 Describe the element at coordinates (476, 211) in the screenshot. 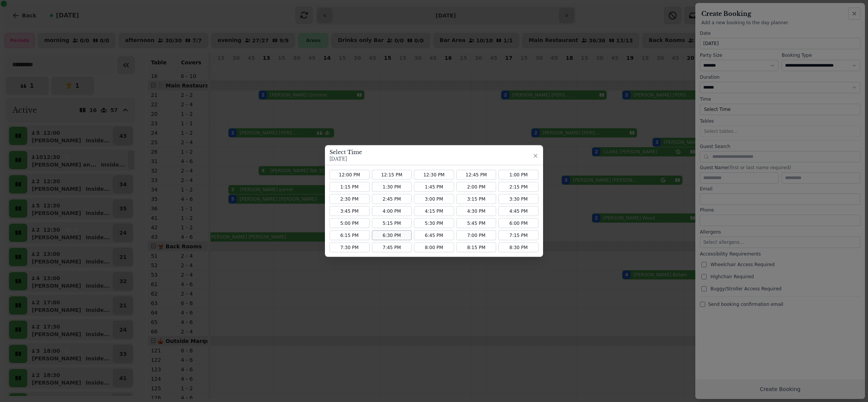

I see `button: 4:30 PM` at that location.